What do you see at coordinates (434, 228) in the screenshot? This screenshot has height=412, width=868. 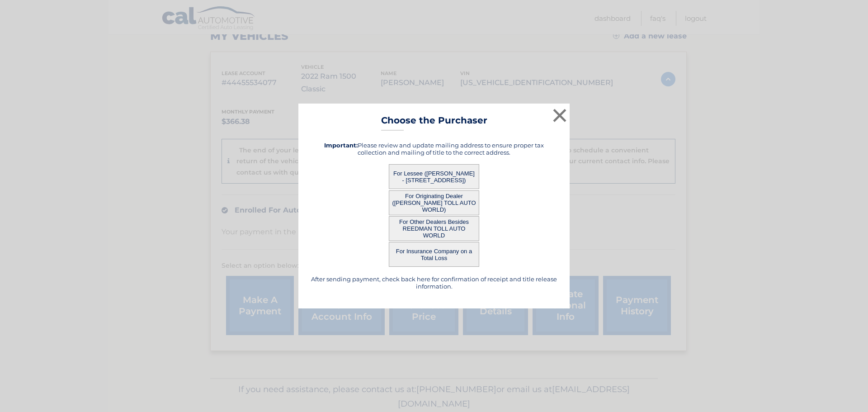 I see `button: For Other Dealers Besides REEDMAN TOLL AUTO WORLD` at bounding box center [434, 228].